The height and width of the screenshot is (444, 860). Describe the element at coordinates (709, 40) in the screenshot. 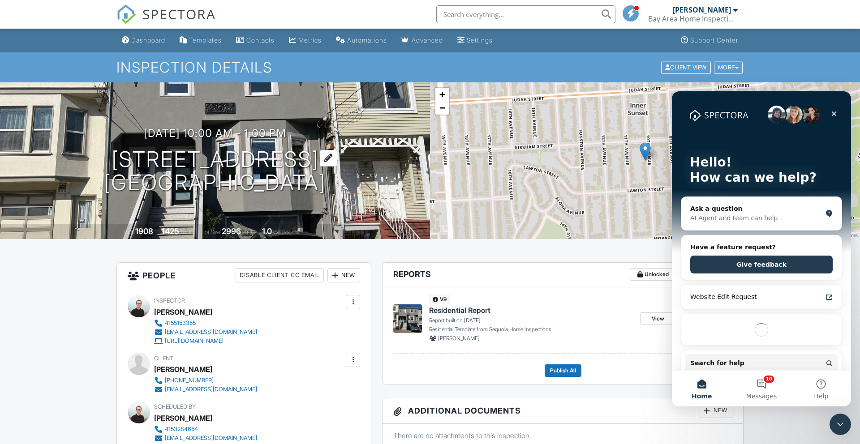

I see `a: Support Center` at that location.